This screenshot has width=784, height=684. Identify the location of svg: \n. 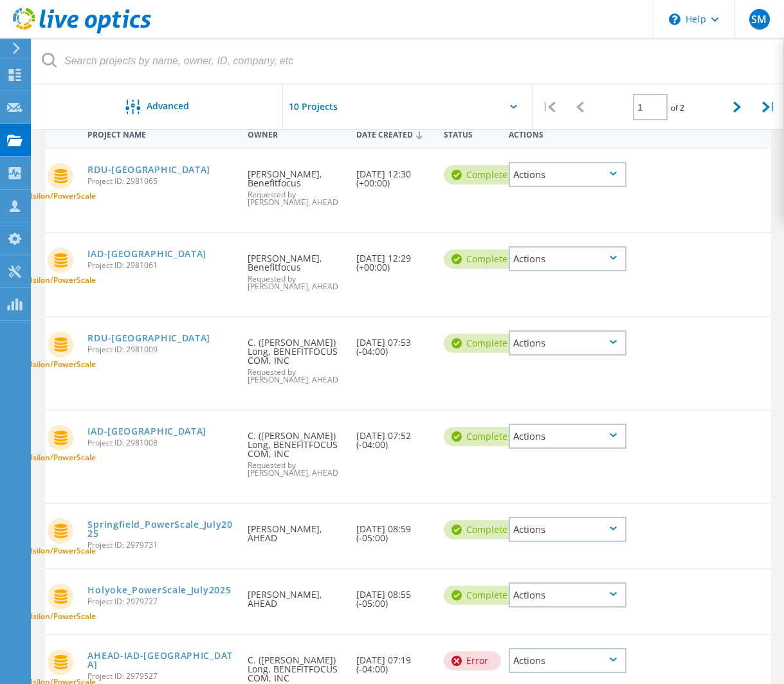
(675, 19).